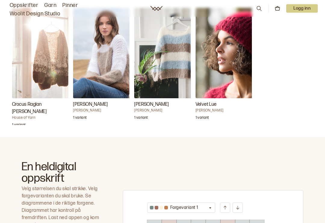 The image size is (325, 223). What do you see at coordinates (24, 5) in the screenshot?
I see `a: Oppskrifter` at bounding box center [24, 5].